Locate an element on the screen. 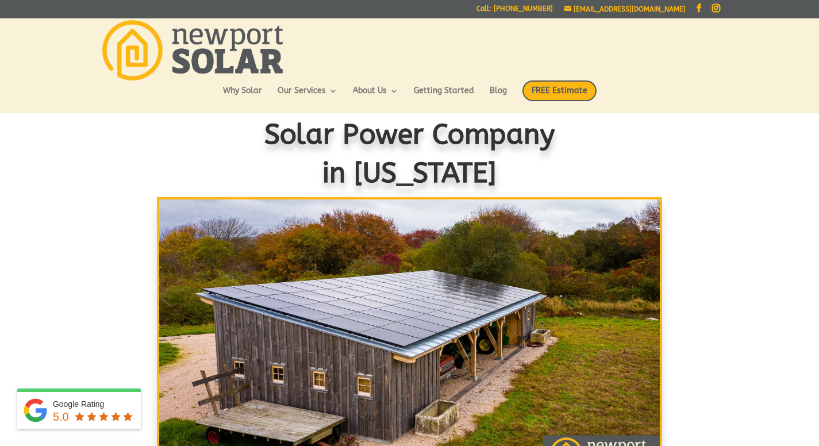 The image size is (819, 446). a: FREE Estimate is located at coordinates (559, 97).